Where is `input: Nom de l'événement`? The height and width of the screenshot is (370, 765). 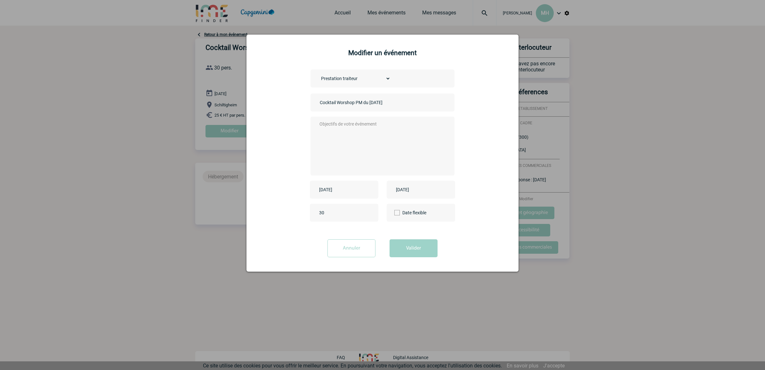 input: Nom de l'événement is located at coordinates (363, 102).